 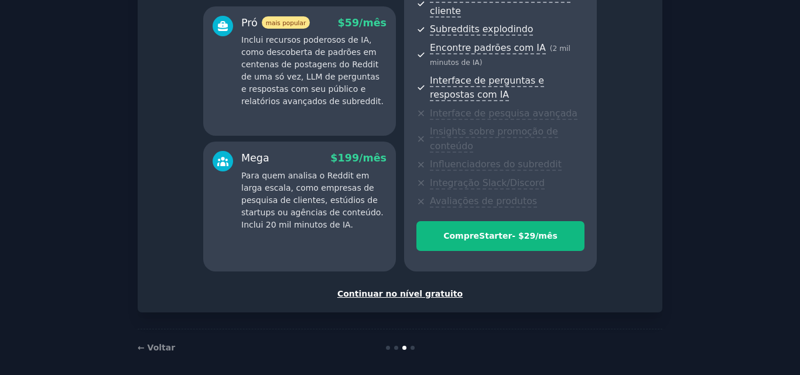 I want to click on font: Para quem analisa o Reddit em larga escala, como empresas de pesquisa de clientes, estúdios de st..., so click(x=312, y=200).